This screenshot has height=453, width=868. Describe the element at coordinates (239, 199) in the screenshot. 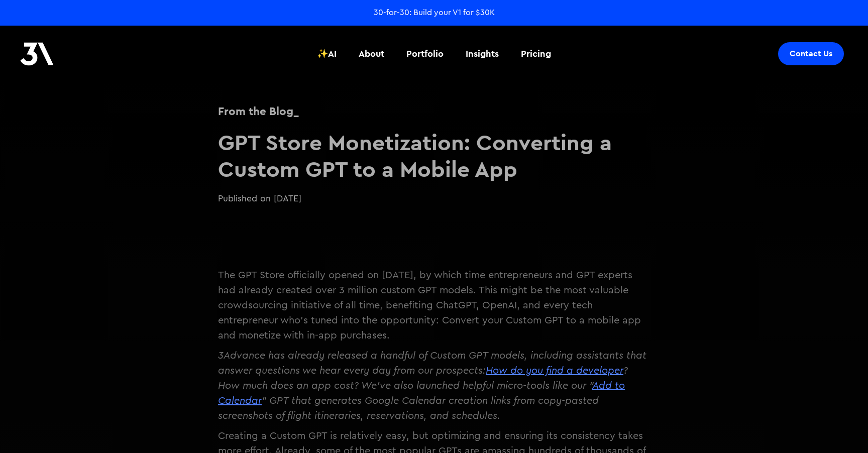

I see `div: Published` at that location.